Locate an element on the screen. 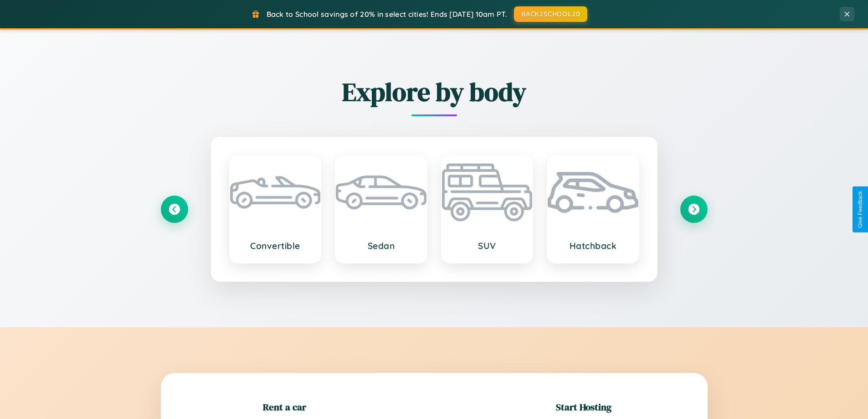 The image size is (868, 419). div: Give Feedback is located at coordinates (860, 209).